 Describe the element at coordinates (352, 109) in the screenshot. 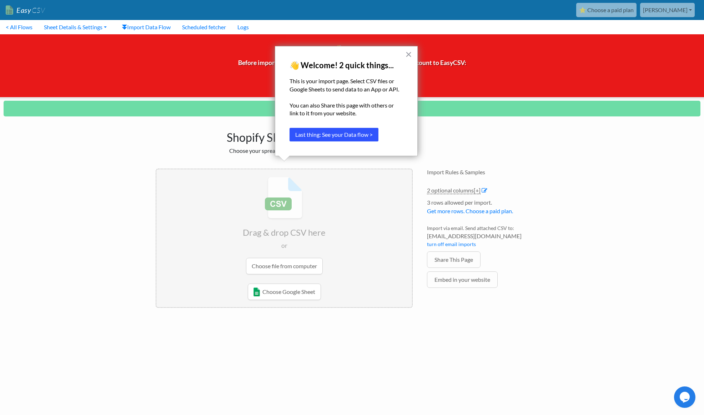

I see `p: Shopify Field Mappings saved.` at that location.